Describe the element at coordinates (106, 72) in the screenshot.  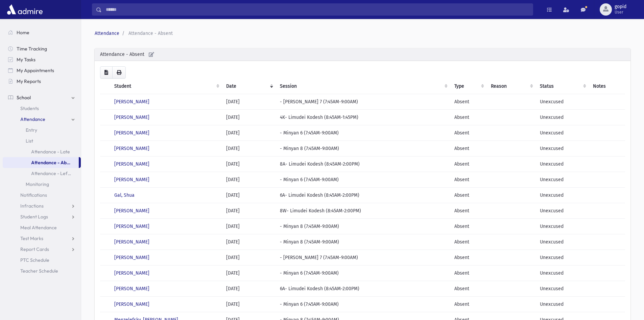
I see `button: CSV` at that location.